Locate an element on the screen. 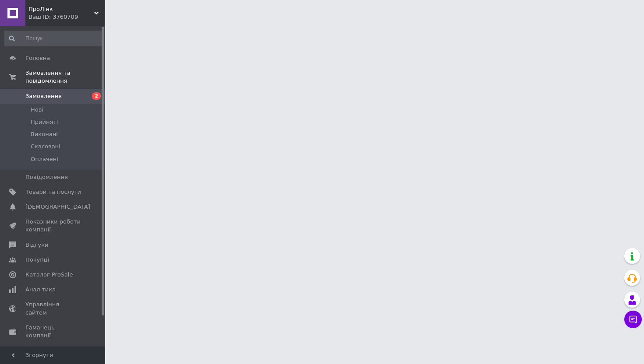 Image resolution: width=644 pixels, height=364 pixels. span: Оплачені is located at coordinates (44, 159).